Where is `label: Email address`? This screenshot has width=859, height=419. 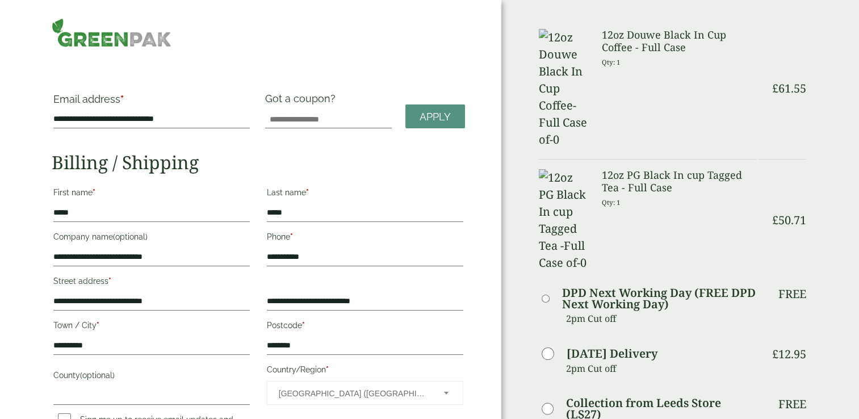 label: Email address is located at coordinates (152, 102).